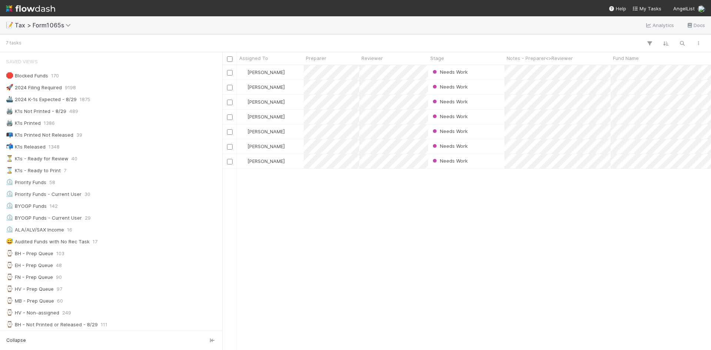 This screenshot has width=711, height=350. I want to click on span: 170, so click(55, 76).